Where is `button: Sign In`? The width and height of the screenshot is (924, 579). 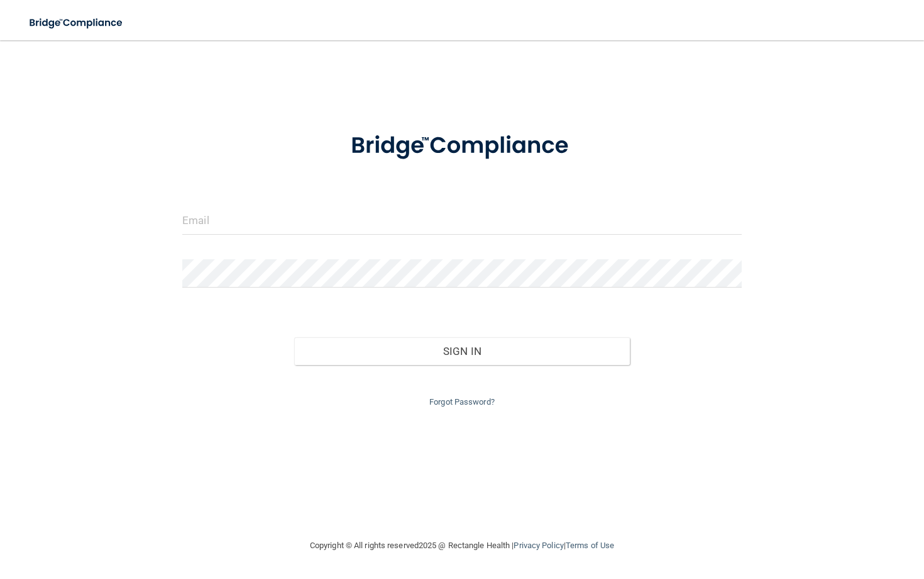
button: Sign In is located at coordinates (462, 351).